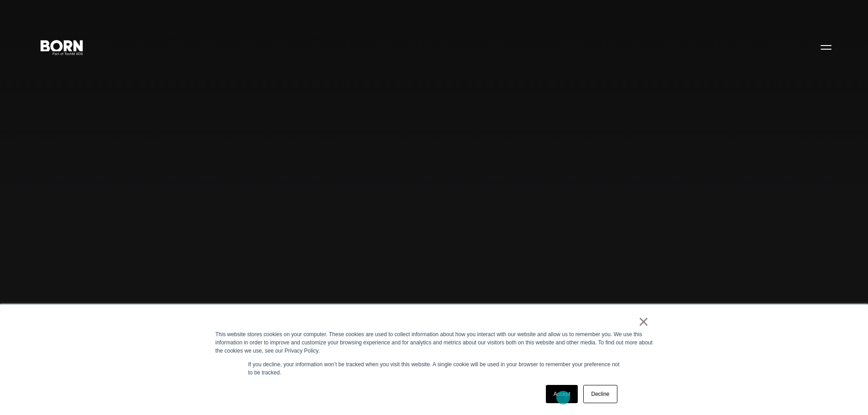  I want to click on a: Decline, so click(600, 394).